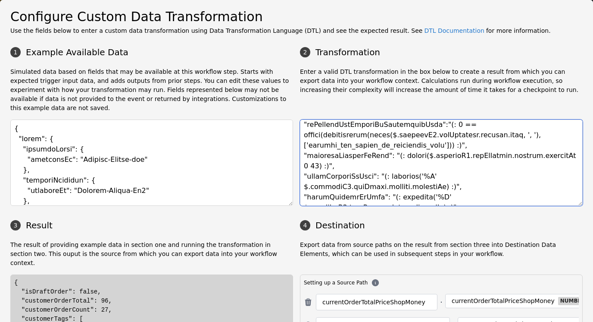 Image resolution: width=593 pixels, height=322 pixels. Describe the element at coordinates (442, 254) in the screenshot. I see `p: Export data from source paths on the result from section three into Destination Data Elements, wh...` at that location.